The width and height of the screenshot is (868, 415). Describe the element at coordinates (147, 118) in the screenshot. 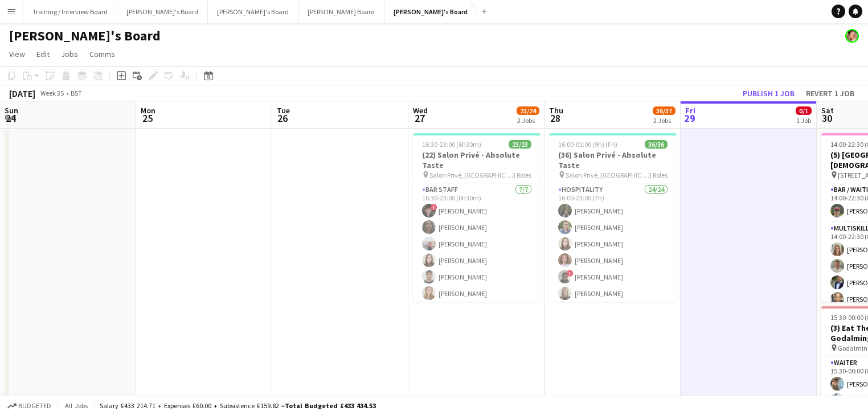

I see `span: 25` at that location.